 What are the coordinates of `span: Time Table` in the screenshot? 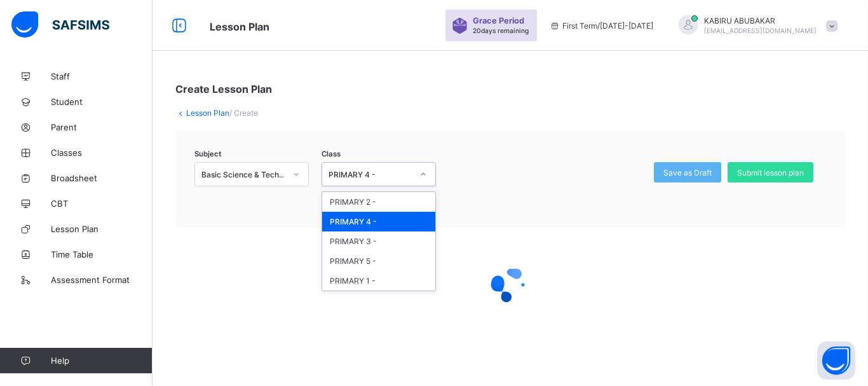 It's located at (102, 254).